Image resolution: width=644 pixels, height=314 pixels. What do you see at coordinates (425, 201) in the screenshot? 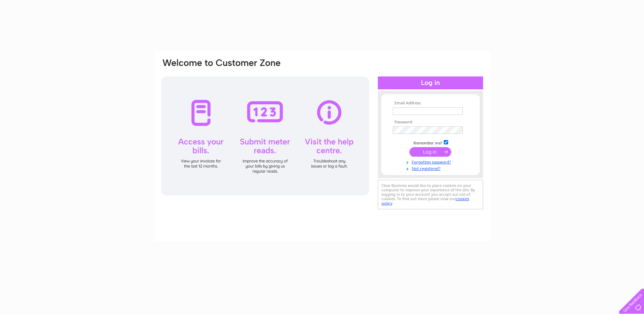
I see `a: cookies policy` at bounding box center [425, 201].